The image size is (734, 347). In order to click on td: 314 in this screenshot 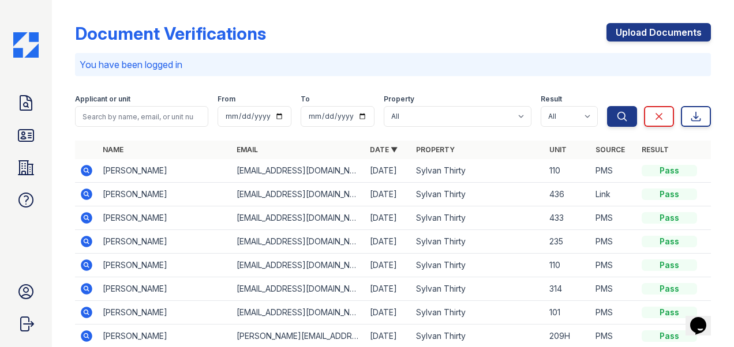, I will do `click(568, 289)`.